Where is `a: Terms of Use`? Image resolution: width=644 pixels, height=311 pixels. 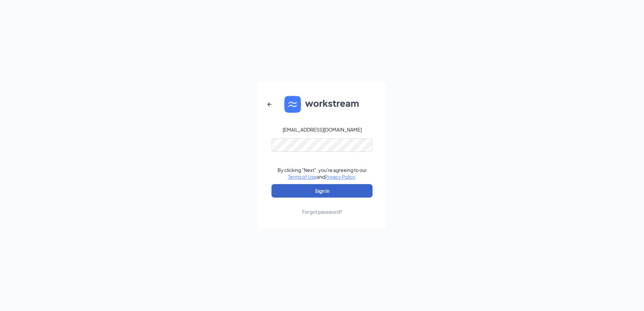 a: Terms of Use is located at coordinates (302, 177).